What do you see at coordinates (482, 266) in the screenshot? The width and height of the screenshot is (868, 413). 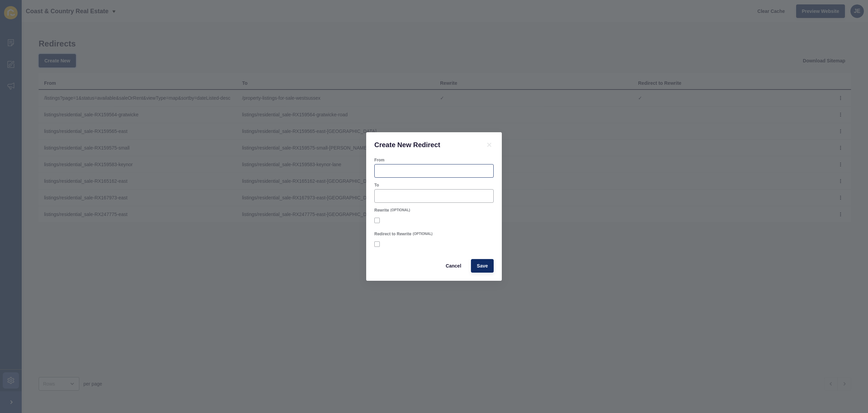 I see `button: Save` at bounding box center [482, 266].